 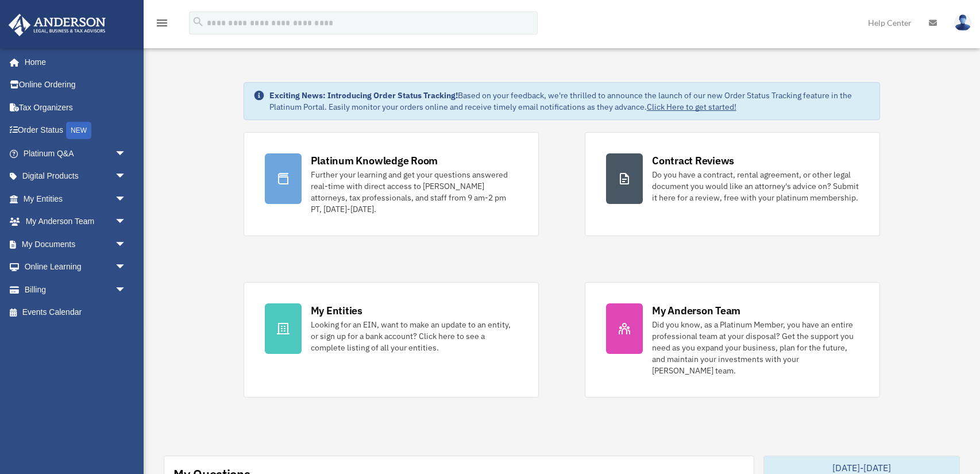 I want to click on div: Platinum Knowledge Room, so click(x=375, y=161).